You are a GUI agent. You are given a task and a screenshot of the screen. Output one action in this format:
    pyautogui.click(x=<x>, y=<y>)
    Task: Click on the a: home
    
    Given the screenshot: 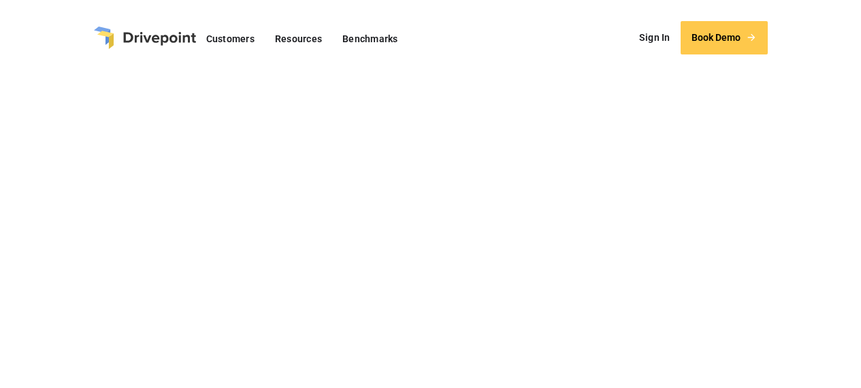 What is the action you would take?
    pyautogui.click(x=145, y=37)
    